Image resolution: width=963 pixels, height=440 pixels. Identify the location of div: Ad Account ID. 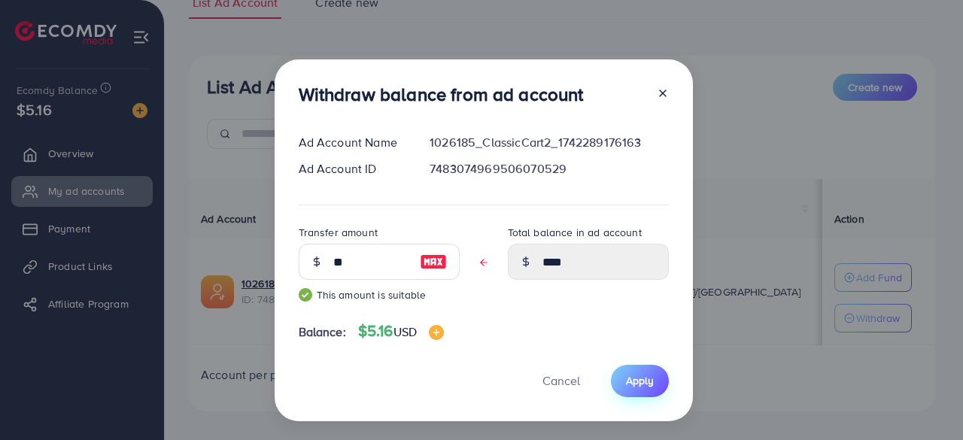
(352, 169).